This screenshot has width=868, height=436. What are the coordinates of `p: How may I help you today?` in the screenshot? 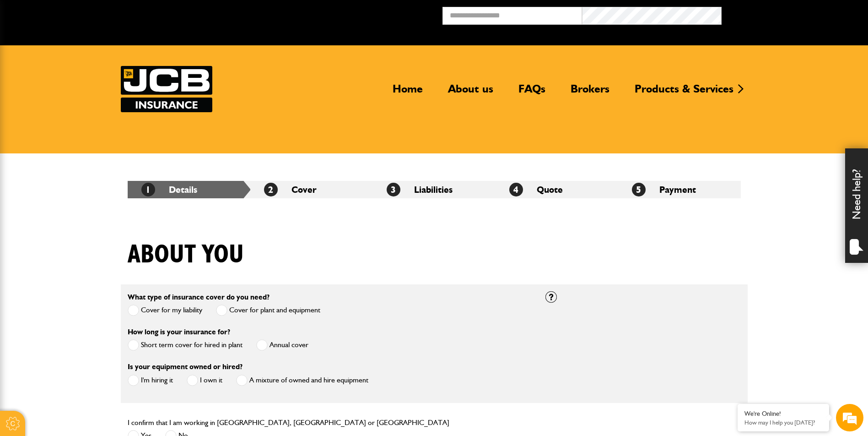 It's located at (784, 423).